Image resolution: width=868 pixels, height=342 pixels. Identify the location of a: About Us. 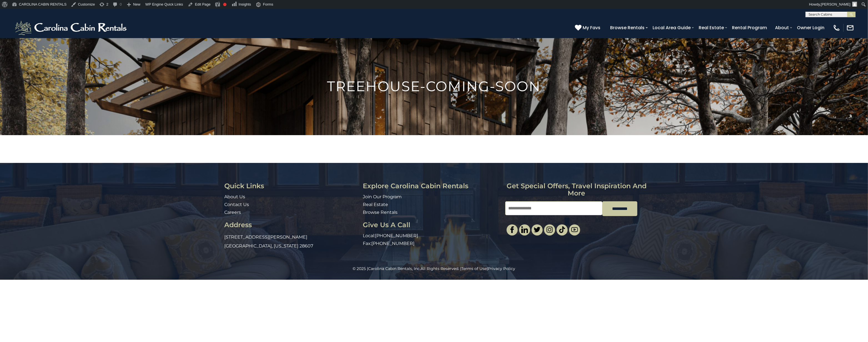
(235, 196).